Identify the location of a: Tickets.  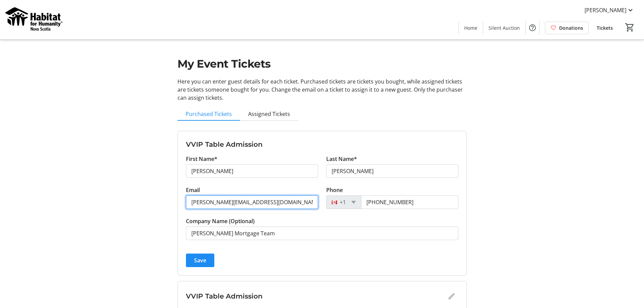
(605, 28).